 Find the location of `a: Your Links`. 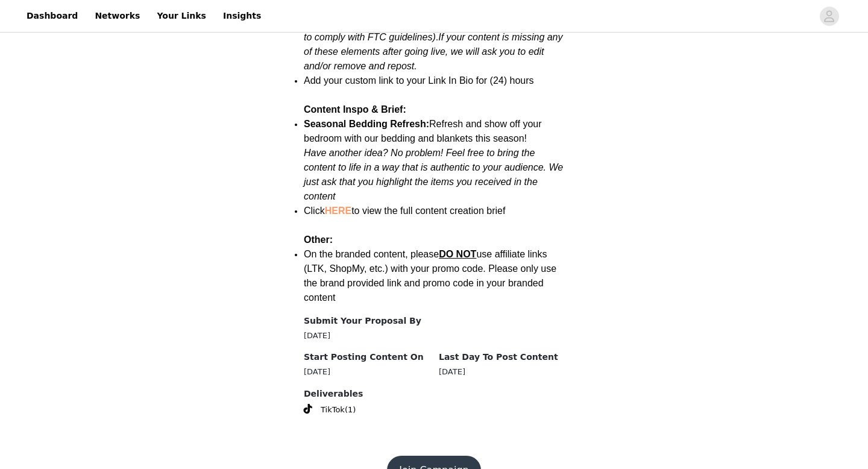

a: Your Links is located at coordinates (182, 15).